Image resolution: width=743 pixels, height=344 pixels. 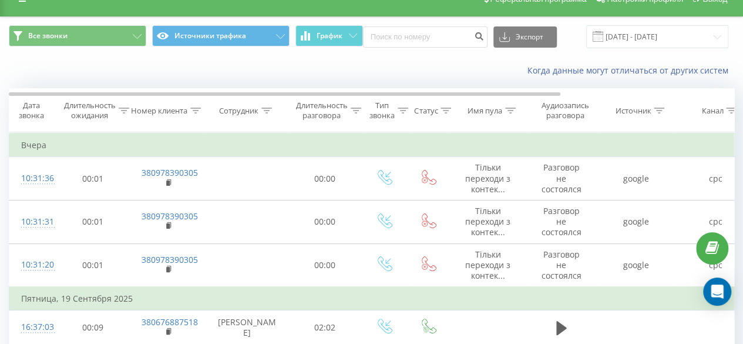 What do you see at coordinates (564, 110) in the screenshot?
I see `div: Аудиозапись разговора` at bounding box center [564, 110].